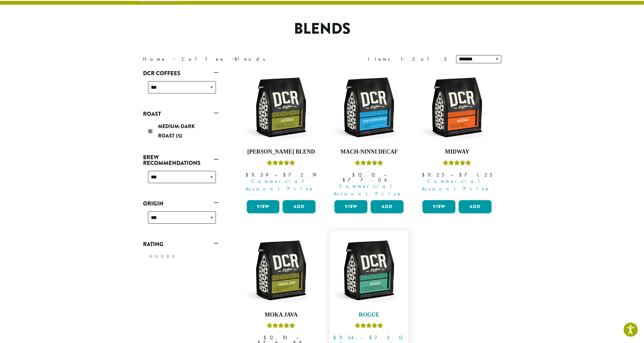 The width and height of the screenshot is (644, 343). What do you see at coordinates (277, 337) in the screenshot?
I see `bdi: 12.10` at bounding box center [277, 337].